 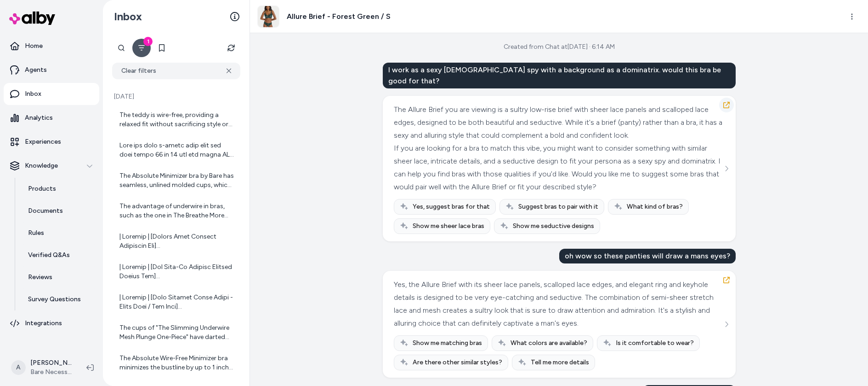 I want to click on a: Verified Q&As, so click(x=59, y=255).